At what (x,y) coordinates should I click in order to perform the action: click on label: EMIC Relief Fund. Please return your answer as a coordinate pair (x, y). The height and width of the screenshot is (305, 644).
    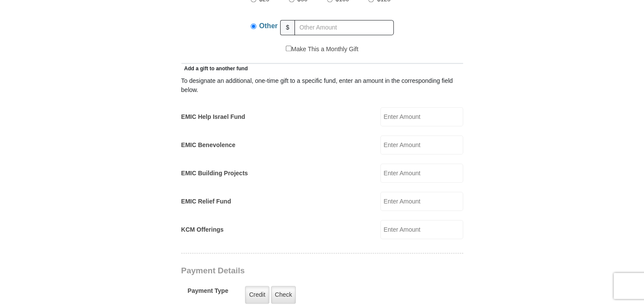
    Looking at the image, I should click on (206, 201).